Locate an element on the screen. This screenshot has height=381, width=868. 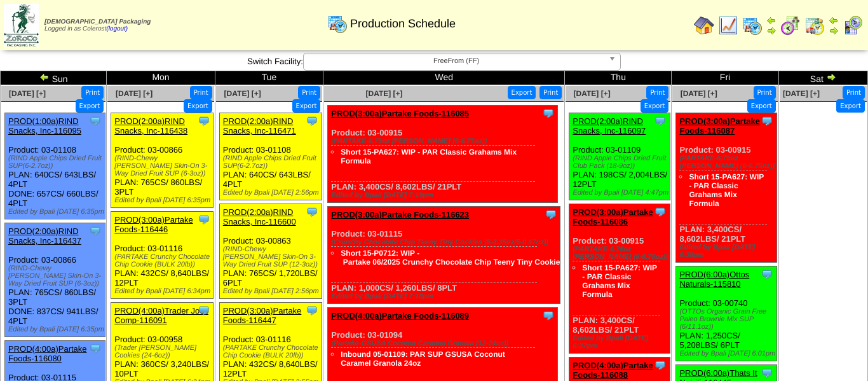
a: (logout) is located at coordinates (117, 28).